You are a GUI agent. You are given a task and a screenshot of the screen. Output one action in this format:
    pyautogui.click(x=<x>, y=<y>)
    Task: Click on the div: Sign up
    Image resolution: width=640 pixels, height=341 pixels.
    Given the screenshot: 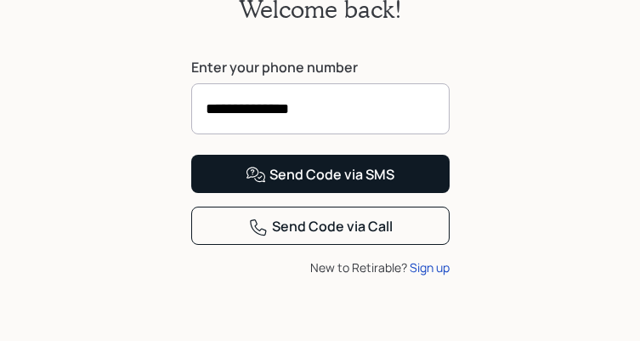 What is the action you would take?
    pyautogui.click(x=429, y=267)
    